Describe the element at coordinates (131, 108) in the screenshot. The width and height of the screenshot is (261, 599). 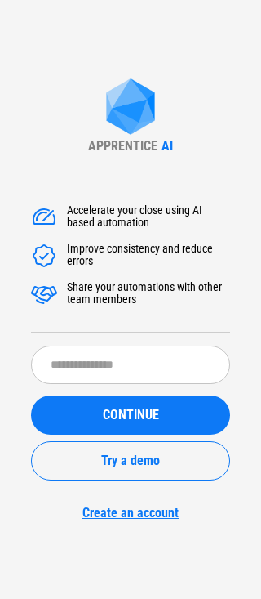
I see `img: Apprentice AI` at that location.